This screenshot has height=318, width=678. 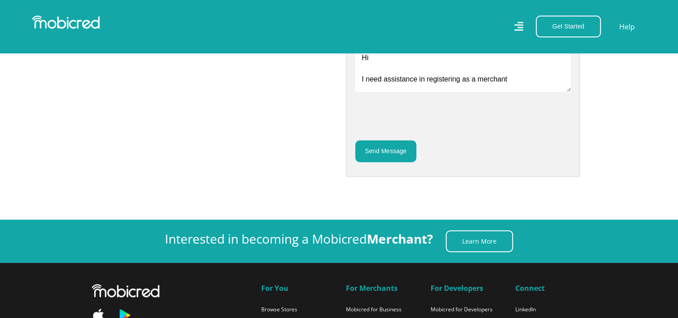 What do you see at coordinates (385, 151) in the screenshot?
I see `button: Send Message` at bounding box center [385, 151].